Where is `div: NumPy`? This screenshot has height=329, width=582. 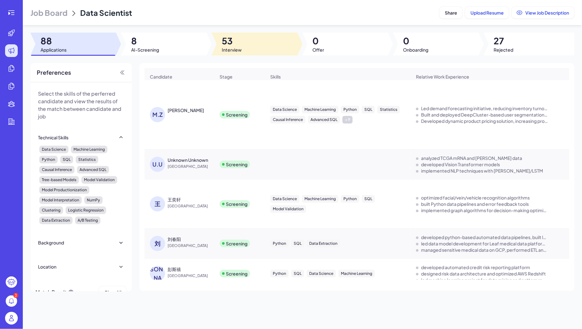
div: NumPy is located at coordinates (94, 200).